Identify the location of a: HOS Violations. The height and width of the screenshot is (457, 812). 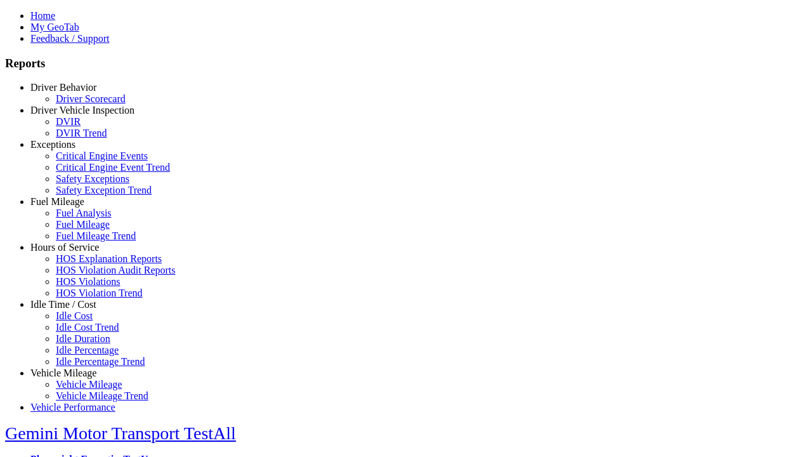
(87, 281).